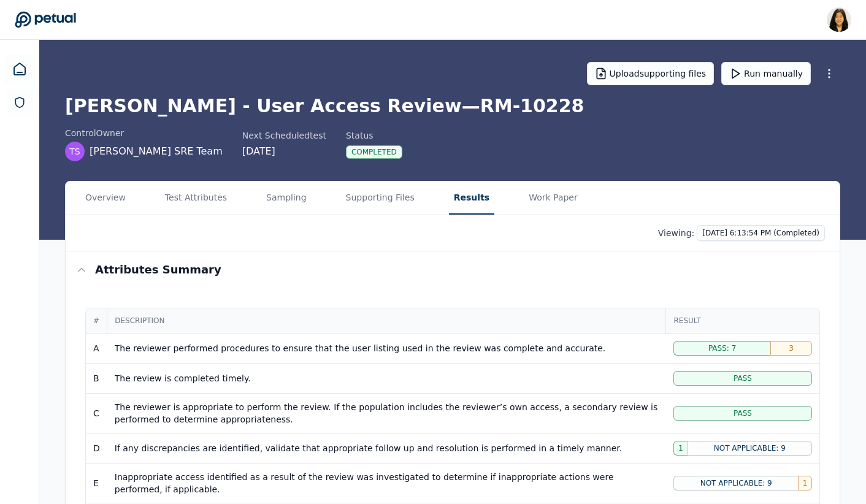 The image size is (866, 504). I want to click on h3: Attributes summary, so click(158, 270).